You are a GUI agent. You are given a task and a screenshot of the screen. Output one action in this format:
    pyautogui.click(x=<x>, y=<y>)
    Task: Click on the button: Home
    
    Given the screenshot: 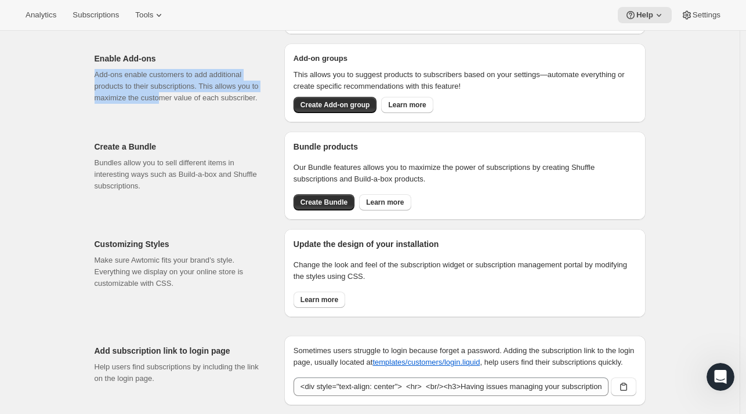 What is the action you would take?
    pyautogui.click(x=214, y=16)
    